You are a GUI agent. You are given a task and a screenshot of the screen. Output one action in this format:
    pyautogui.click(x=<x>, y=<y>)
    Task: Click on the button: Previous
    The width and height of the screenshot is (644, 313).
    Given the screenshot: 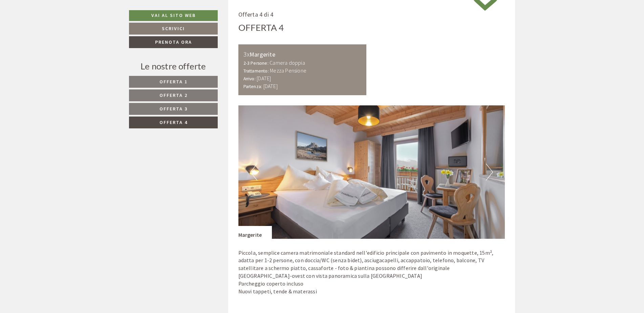 What is the action you would take?
    pyautogui.click(x=253, y=172)
    